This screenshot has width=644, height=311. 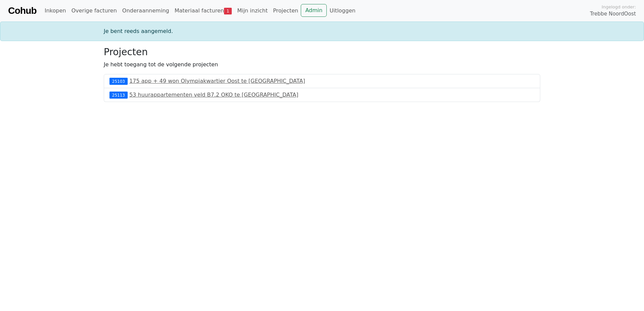 I want to click on a: Overige facturen, so click(x=94, y=11).